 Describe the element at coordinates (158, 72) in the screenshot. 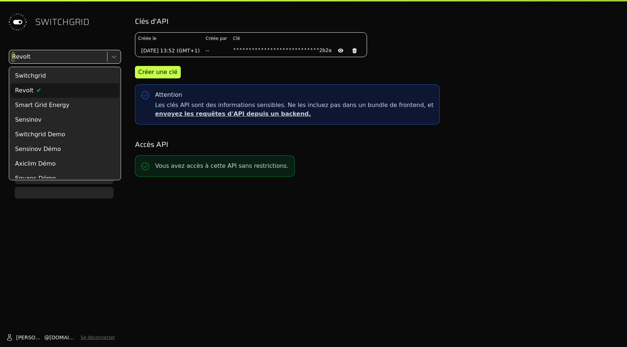

I see `div: Créer une clé` at that location.